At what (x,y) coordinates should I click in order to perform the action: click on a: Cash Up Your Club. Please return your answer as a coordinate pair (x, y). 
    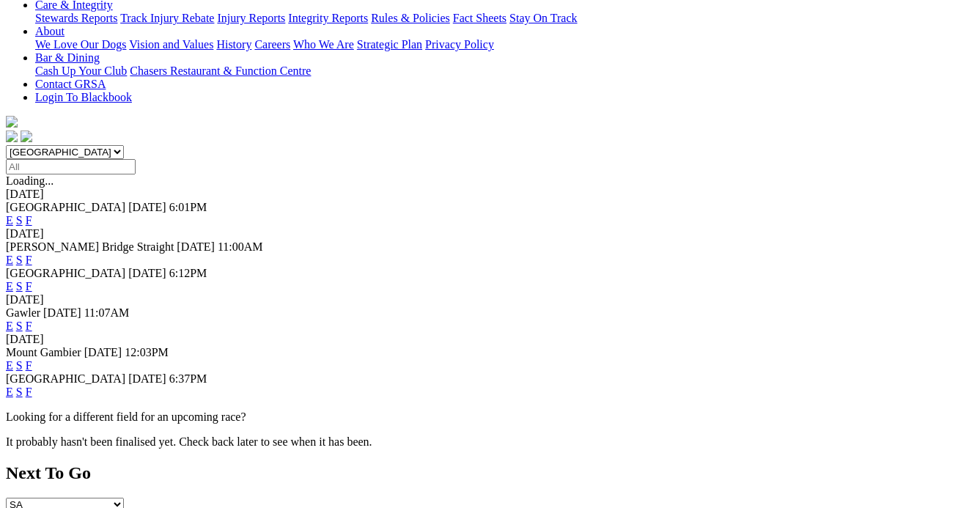
    Looking at the image, I should click on (81, 71).